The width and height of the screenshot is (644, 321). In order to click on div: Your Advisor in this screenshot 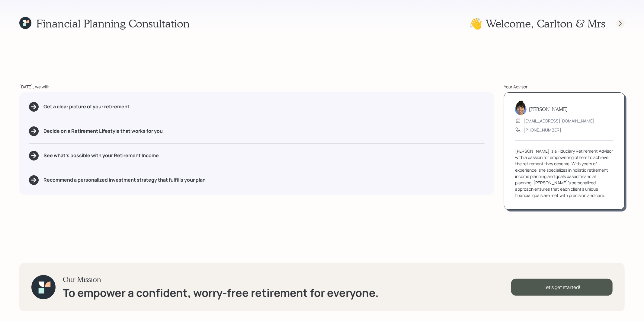, I will do `click(564, 87)`.